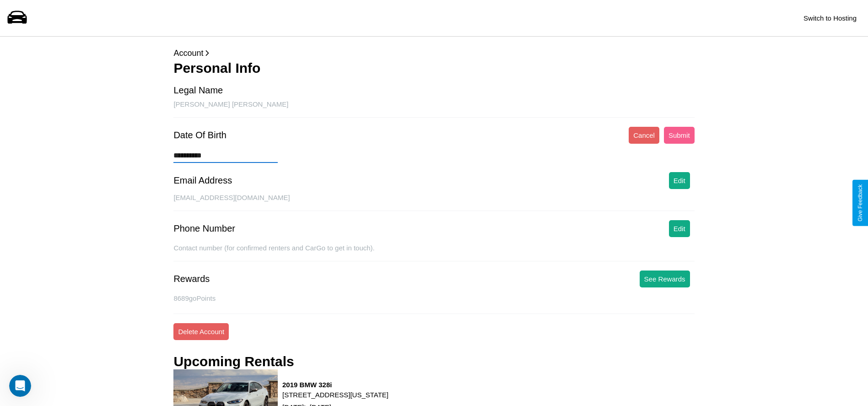 The height and width of the screenshot is (406, 868). I want to click on button: Cancel, so click(644, 135).